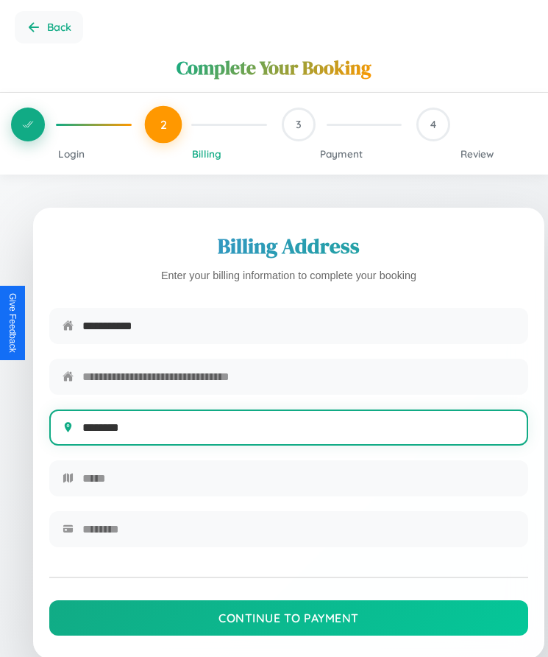 The image size is (548, 657). I want to click on p: Enter your billing information to complete your booking, so click(289, 276).